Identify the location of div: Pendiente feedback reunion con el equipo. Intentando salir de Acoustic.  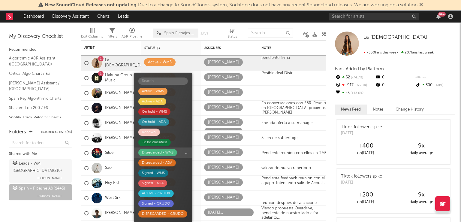
(296, 181).